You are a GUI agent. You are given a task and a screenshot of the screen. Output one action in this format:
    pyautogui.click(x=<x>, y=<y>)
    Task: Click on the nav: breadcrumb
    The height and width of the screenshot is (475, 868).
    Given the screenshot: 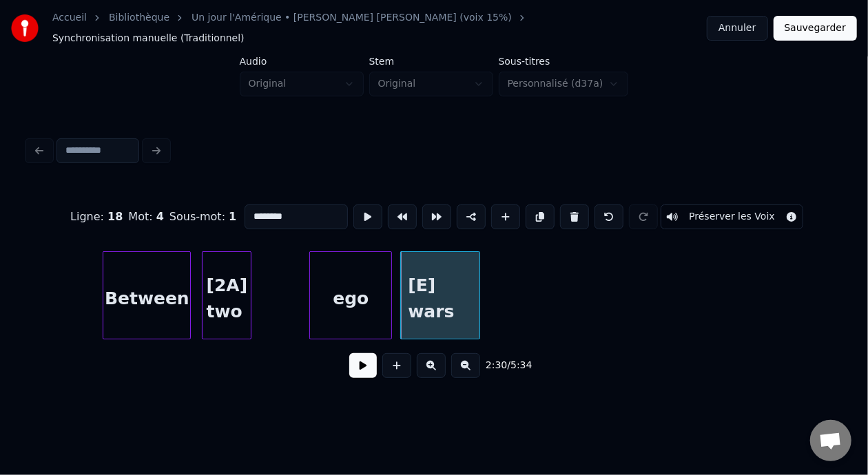 What is the action you would take?
    pyautogui.click(x=380, y=29)
    